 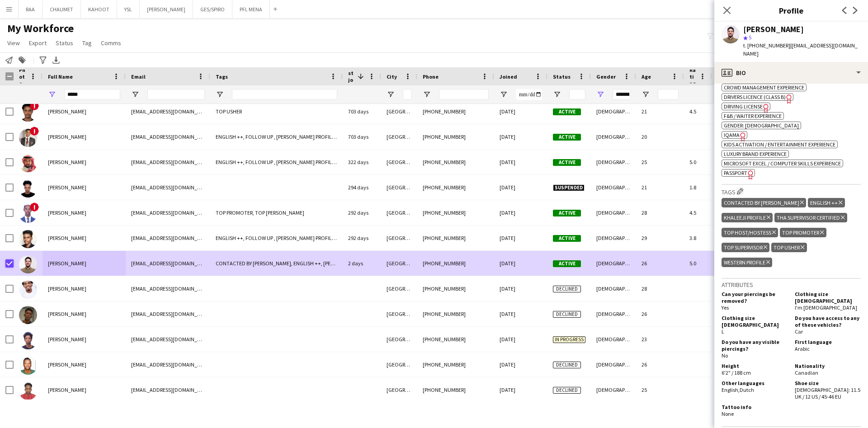 I want to click on img: Mohamed Noor, so click(x=28, y=189).